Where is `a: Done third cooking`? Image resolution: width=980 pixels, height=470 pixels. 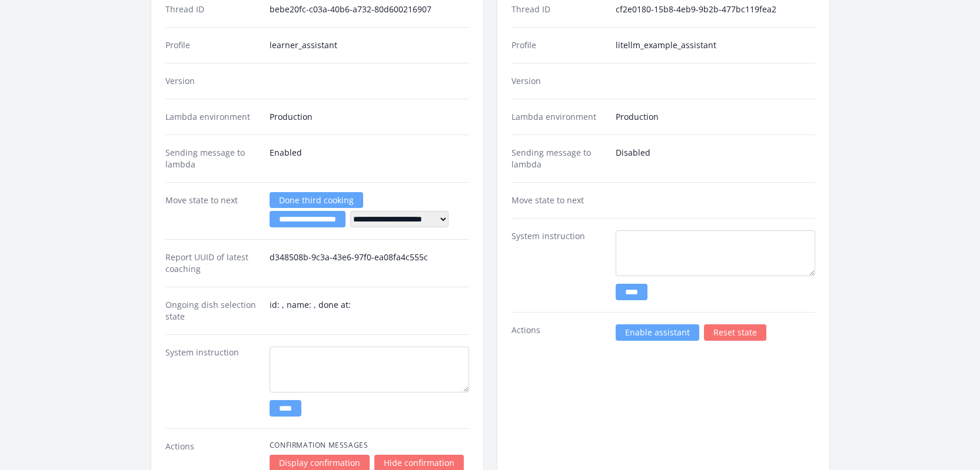
a: Done third cooking is located at coordinates (316, 200).